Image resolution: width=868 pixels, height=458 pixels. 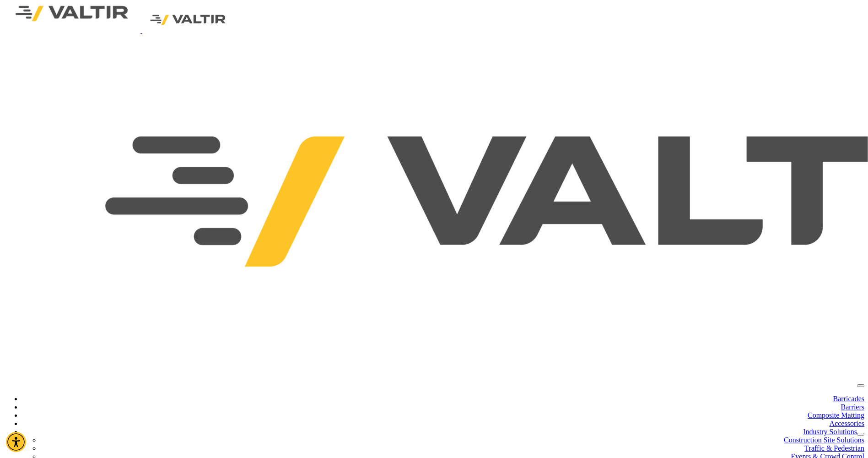 I want to click on a: Industry Solutions, so click(x=830, y=431).